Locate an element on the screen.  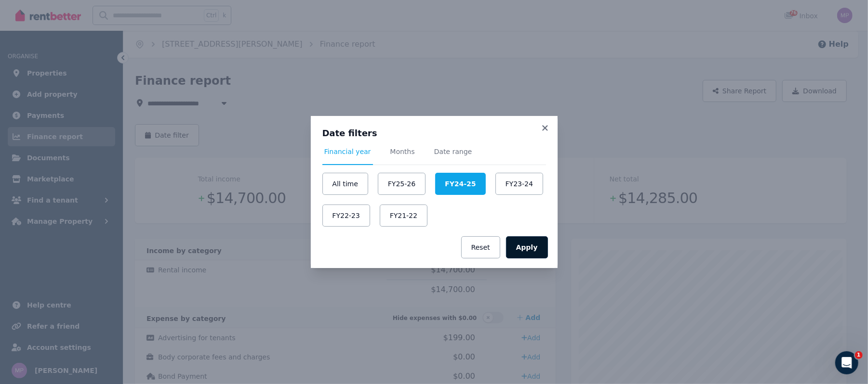
button: All time is located at coordinates (345, 184).